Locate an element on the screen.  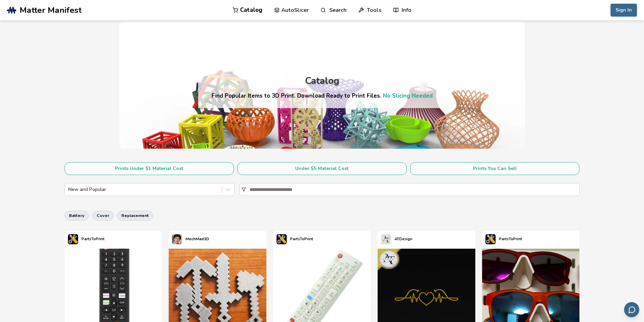
span: Matter Manifest is located at coordinates (51, 10).